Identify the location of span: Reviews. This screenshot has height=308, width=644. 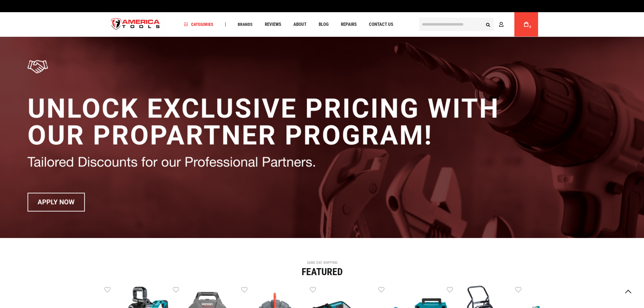
(273, 24).